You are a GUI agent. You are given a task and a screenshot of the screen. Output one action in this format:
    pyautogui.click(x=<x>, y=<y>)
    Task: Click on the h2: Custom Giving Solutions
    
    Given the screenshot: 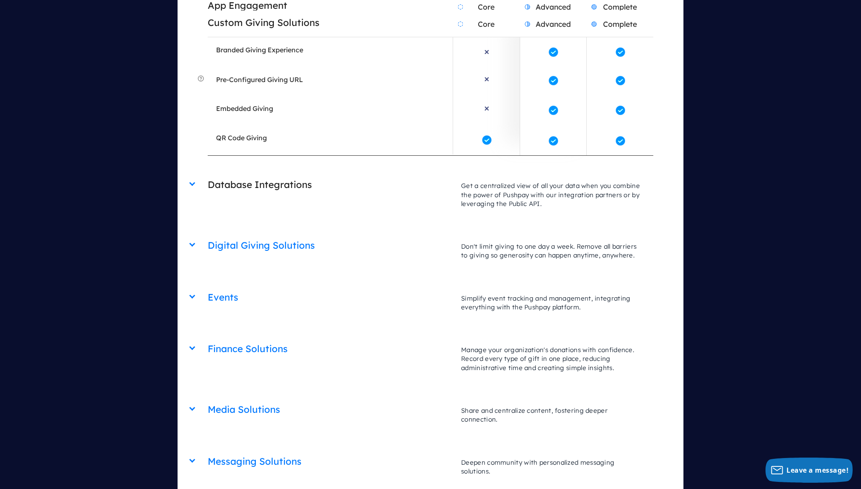 What is the action you would take?
    pyautogui.click(x=330, y=23)
    